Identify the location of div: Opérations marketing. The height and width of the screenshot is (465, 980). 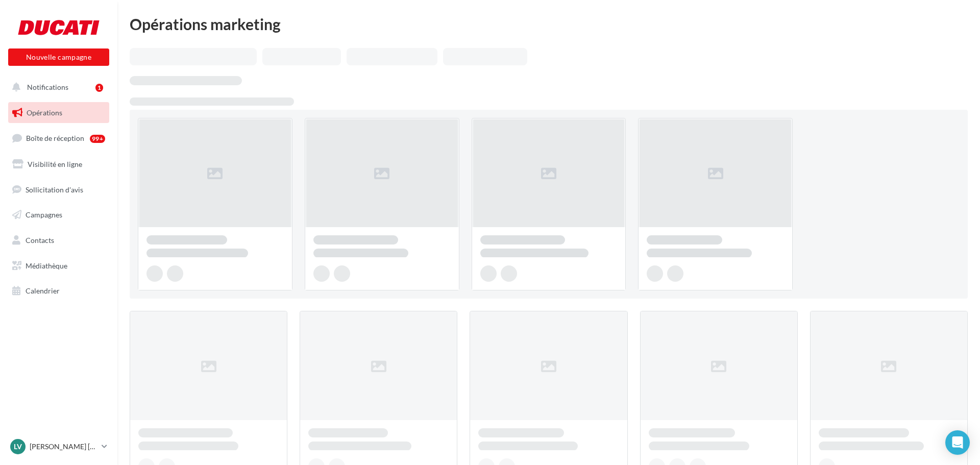
(549, 24).